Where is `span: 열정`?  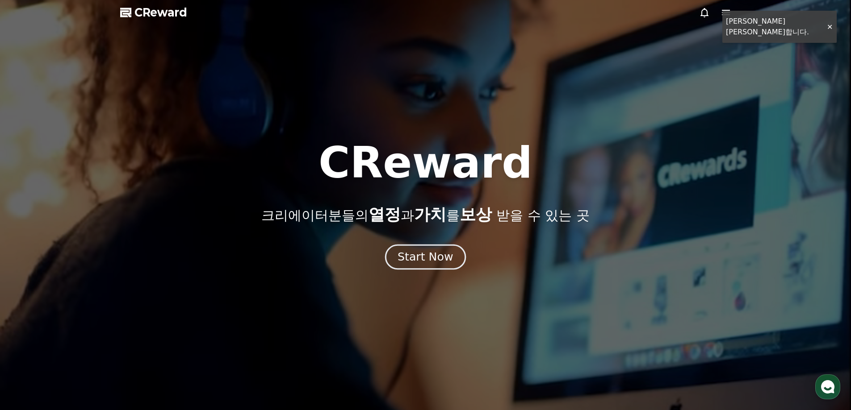
span: 열정 is located at coordinates (384, 214).